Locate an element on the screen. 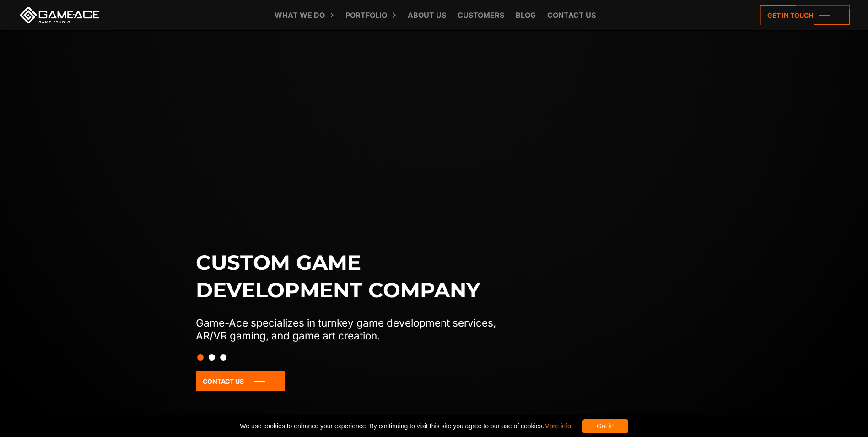  a: Get in touch is located at coordinates (805, 15).